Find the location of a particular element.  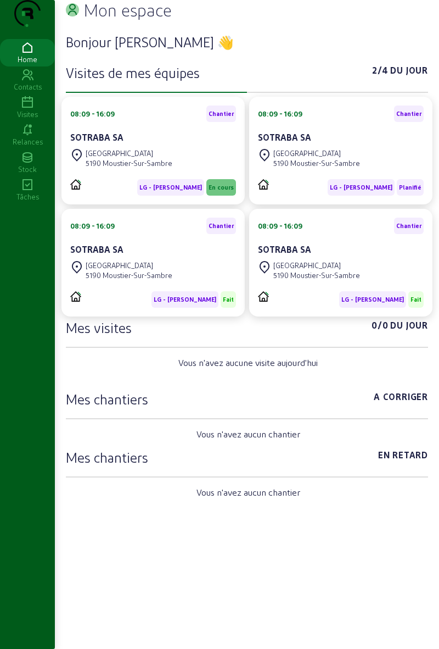

span: Vous n'avez aucune visite aujourd'hui is located at coordinates (248, 363).